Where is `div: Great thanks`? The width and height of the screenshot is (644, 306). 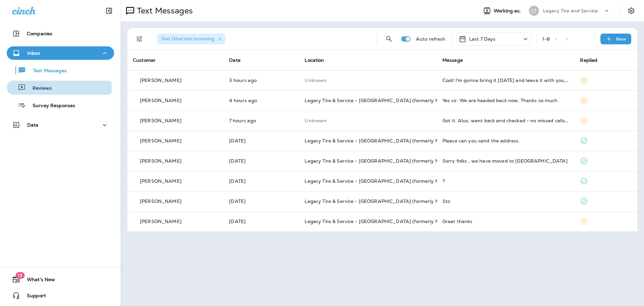
div: Great thanks is located at coordinates (506, 221).